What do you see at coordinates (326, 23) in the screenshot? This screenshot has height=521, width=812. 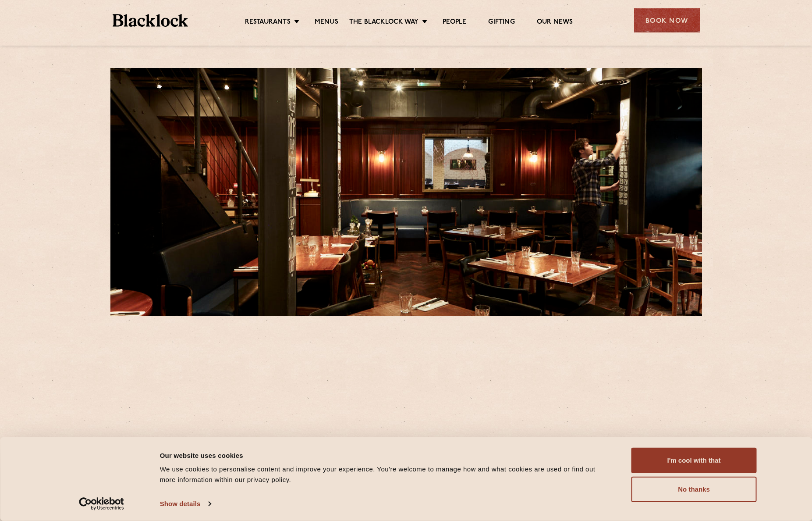 I see `a: Menus` at bounding box center [326, 23].